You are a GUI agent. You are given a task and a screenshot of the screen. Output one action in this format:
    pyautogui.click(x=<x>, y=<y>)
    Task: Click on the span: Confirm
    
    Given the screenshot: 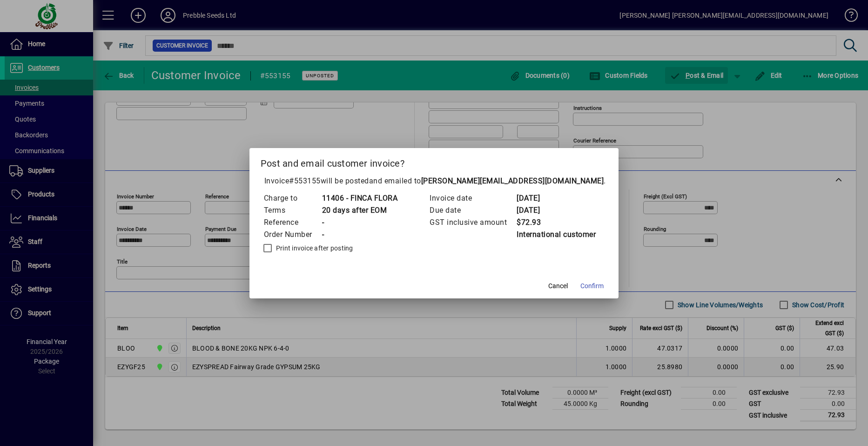 What is the action you would take?
    pyautogui.click(x=592, y=286)
    